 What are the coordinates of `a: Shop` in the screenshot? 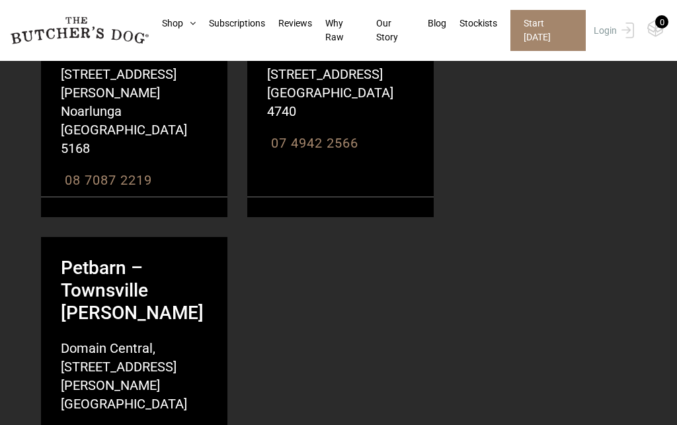 It's located at (172, 23).